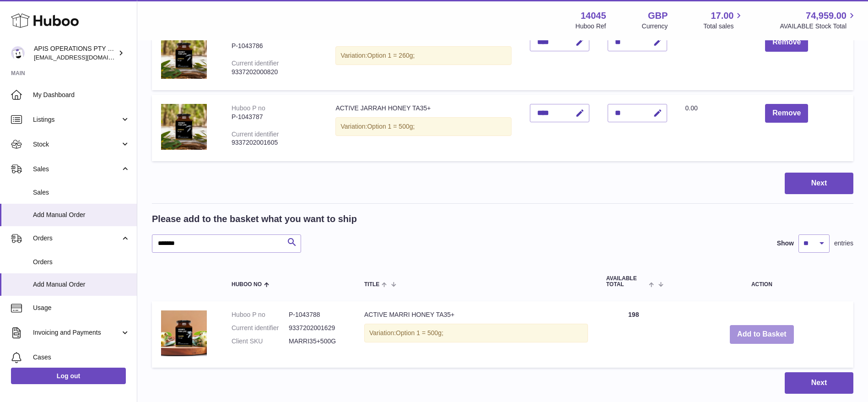 The width and height of the screenshot is (868, 402). Describe the element at coordinates (633, 334) in the screenshot. I see `td: 198` at that location.